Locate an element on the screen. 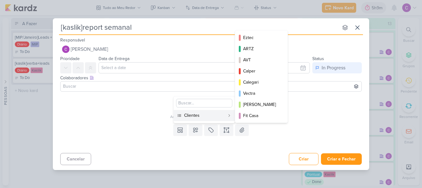 The height and width of the screenshot is (188, 422). img: Carlos Lima is located at coordinates (66, 49).